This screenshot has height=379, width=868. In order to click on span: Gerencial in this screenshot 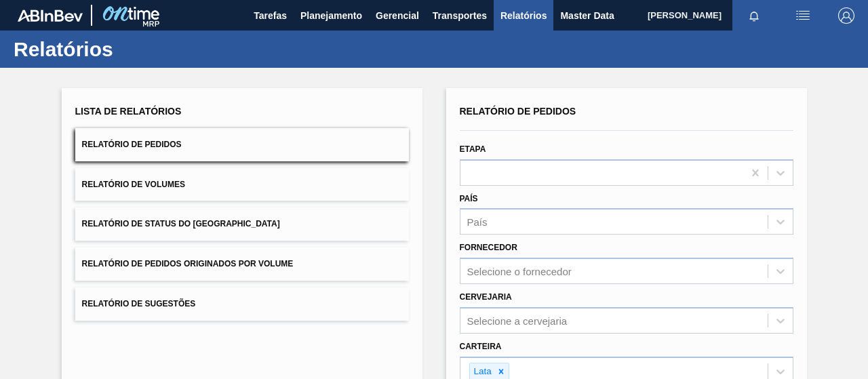, I will do `click(397, 16)`.